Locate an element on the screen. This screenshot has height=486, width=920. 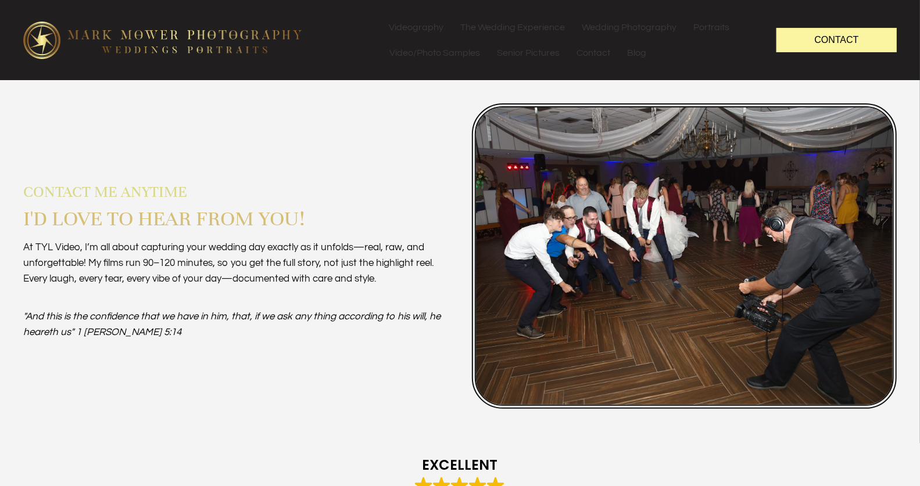
nav: Menu is located at coordinates (566, 40).